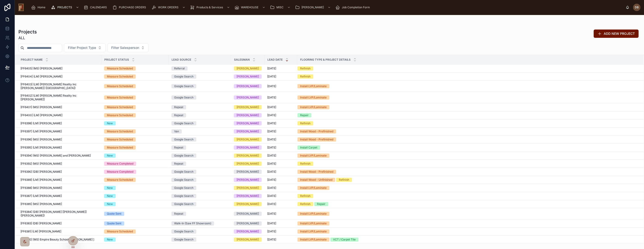 This screenshot has width=644, height=249. Describe the element at coordinates (316, 180) in the screenshot. I see `div: Install Wood - Unfinished` at that location.